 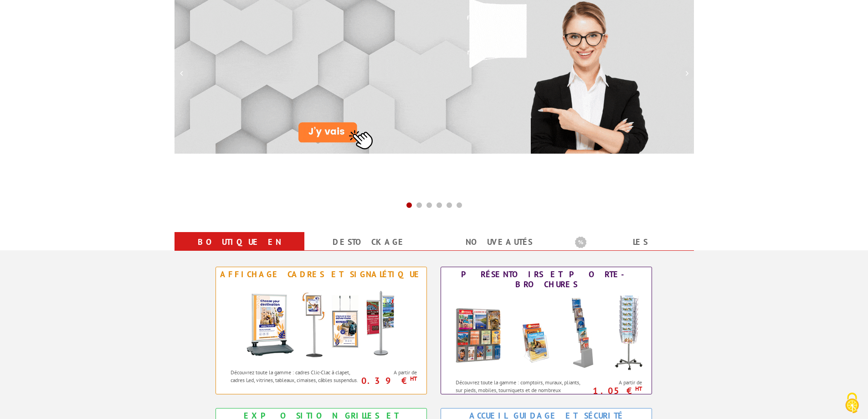 I want to click on button: Cookies (fenêtre modale), so click(x=852, y=404).